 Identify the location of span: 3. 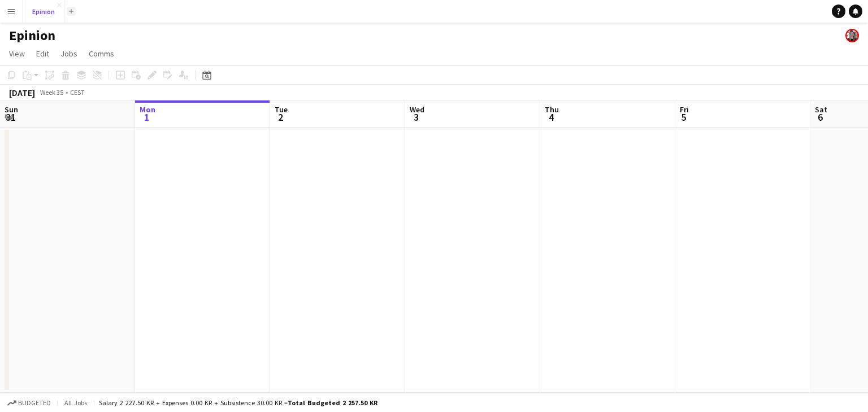
(416, 117).